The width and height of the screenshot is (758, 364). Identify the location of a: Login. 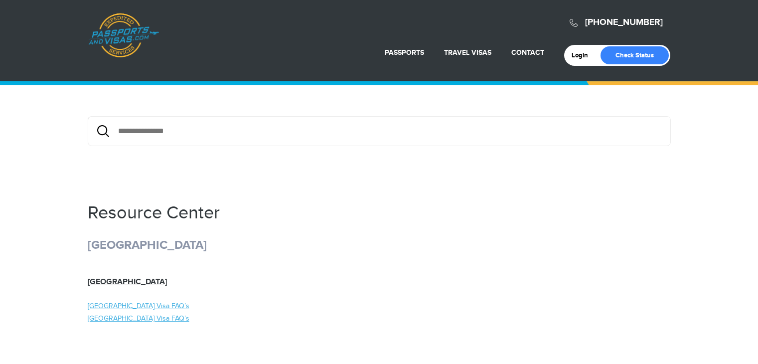
(583, 55).